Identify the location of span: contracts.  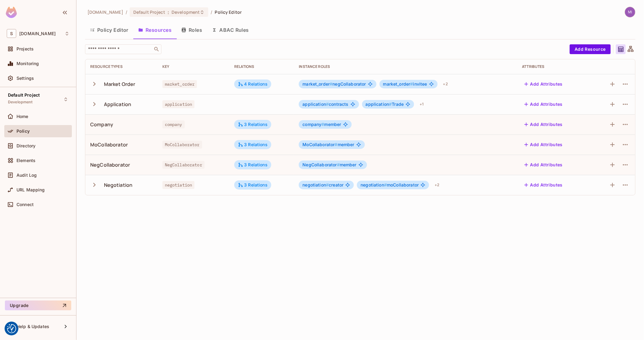
(325, 104).